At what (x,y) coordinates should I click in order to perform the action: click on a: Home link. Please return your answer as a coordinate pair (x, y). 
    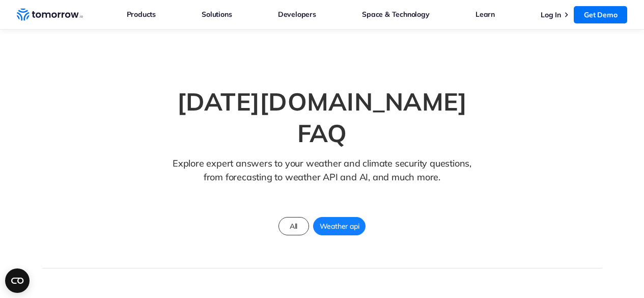
    Looking at the image, I should click on (50, 15).